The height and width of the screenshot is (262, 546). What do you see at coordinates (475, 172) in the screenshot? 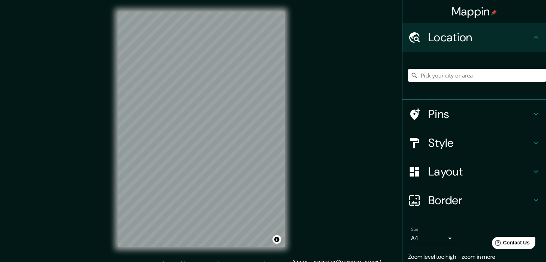
I see `div: Layout` at bounding box center [475, 172].